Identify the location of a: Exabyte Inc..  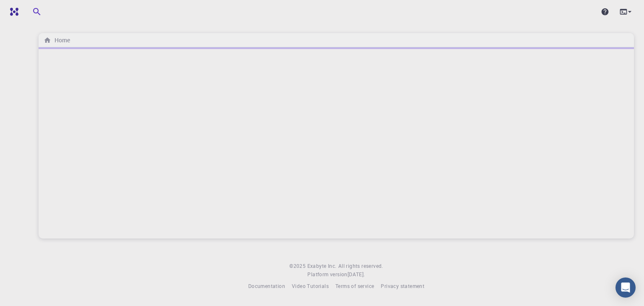
(322, 266).